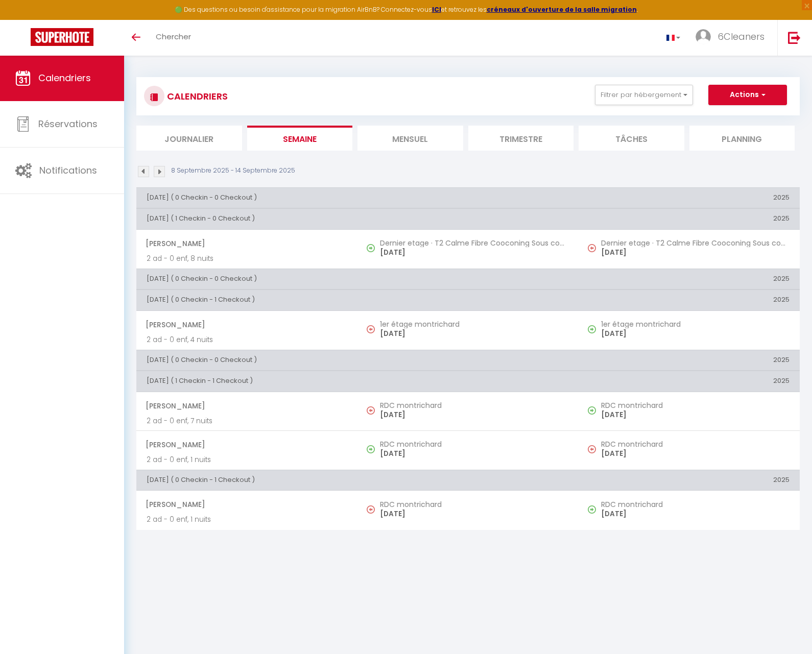 This screenshot has height=654, width=812. What do you see at coordinates (795, 37) in the screenshot?
I see `img: logout` at bounding box center [795, 37].